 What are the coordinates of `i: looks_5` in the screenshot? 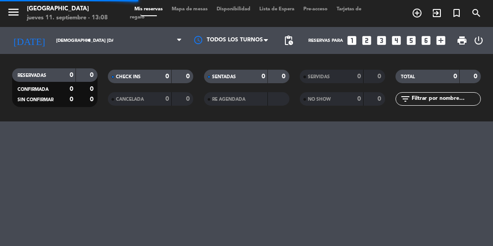 It's located at (411, 40).